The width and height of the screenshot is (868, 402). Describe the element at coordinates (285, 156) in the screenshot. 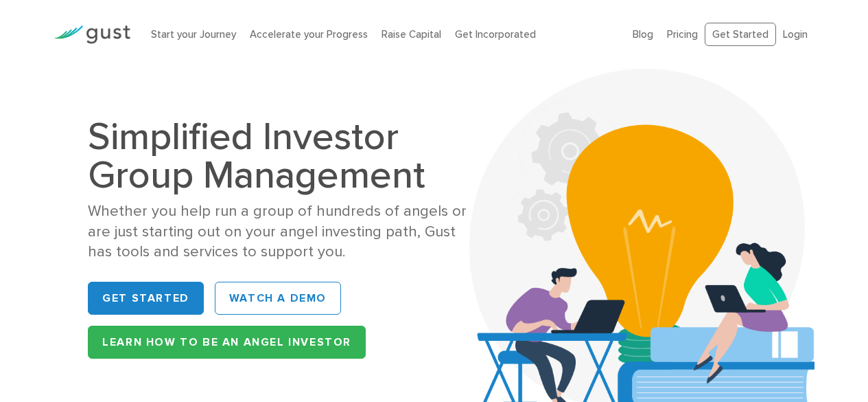

I see `h1: Simplified Investor Group Management` at that location.